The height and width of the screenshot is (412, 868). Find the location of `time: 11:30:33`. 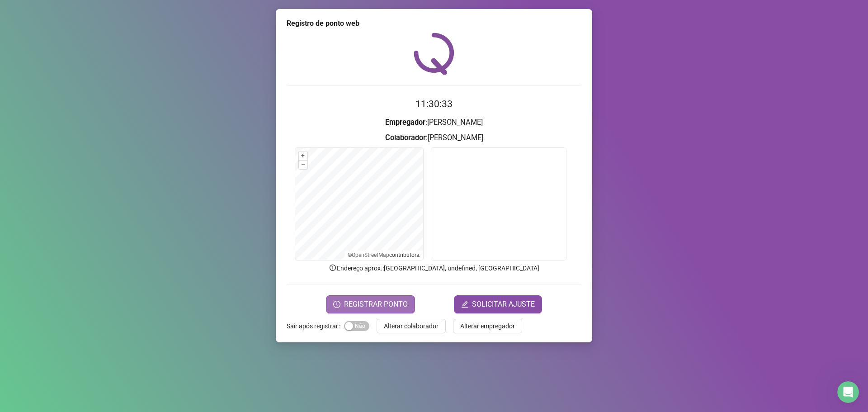

time: 11:30:33 is located at coordinates (434, 104).